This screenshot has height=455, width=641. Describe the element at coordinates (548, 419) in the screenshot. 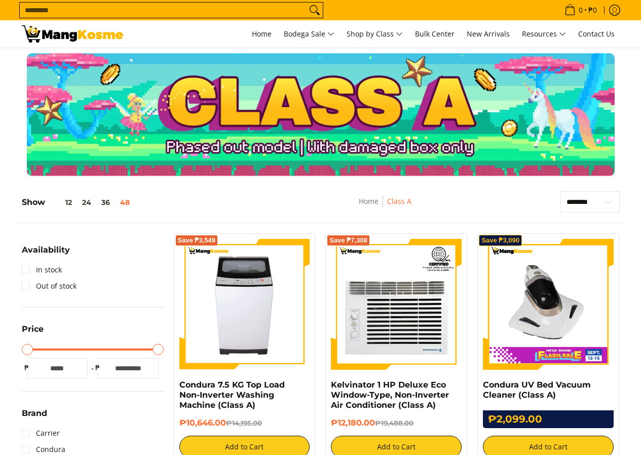

I see `h6: ₱2,099.00` at that location.